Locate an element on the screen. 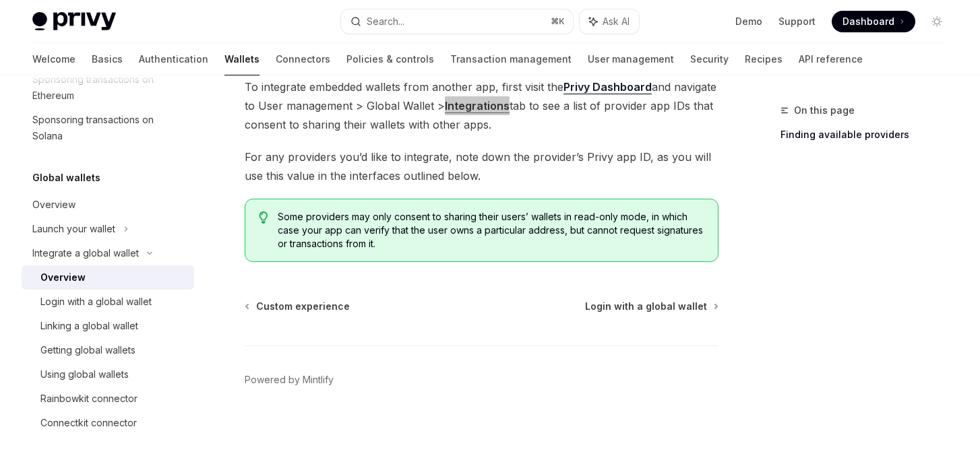 This screenshot has height=462, width=980. strong: Privy Dashboard is located at coordinates (608, 87).